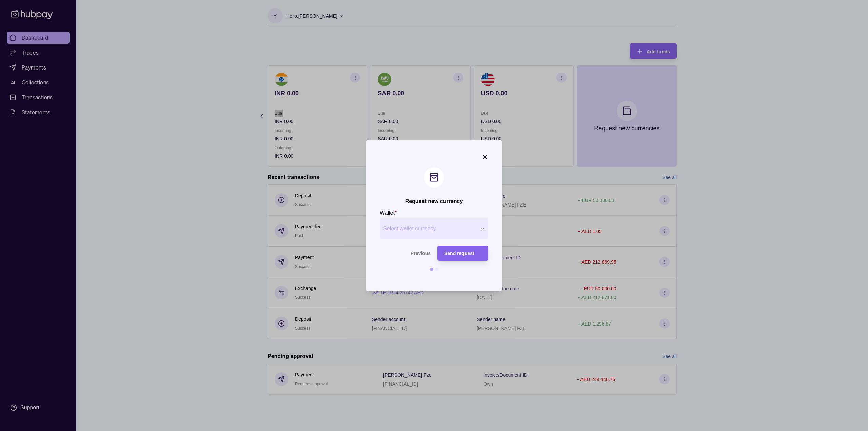  I want to click on button: Send request, so click(463, 253).